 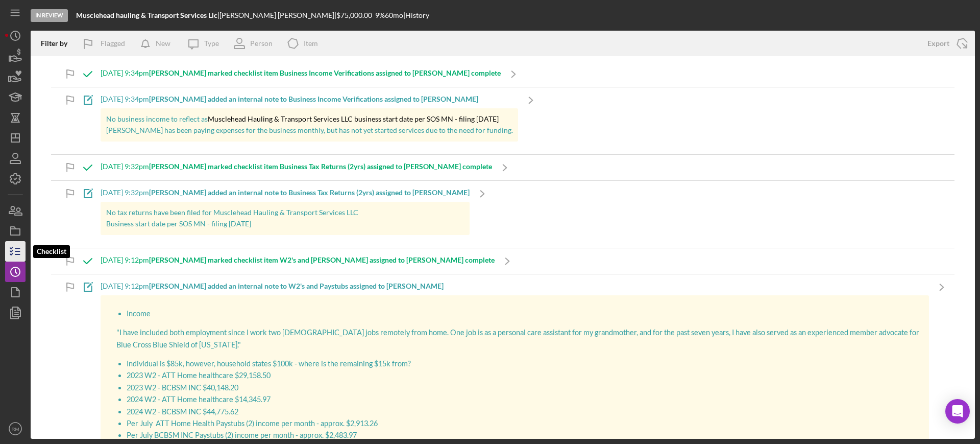 What do you see at coordinates (946, 44) in the screenshot?
I see `button: Export` at bounding box center [946, 44].